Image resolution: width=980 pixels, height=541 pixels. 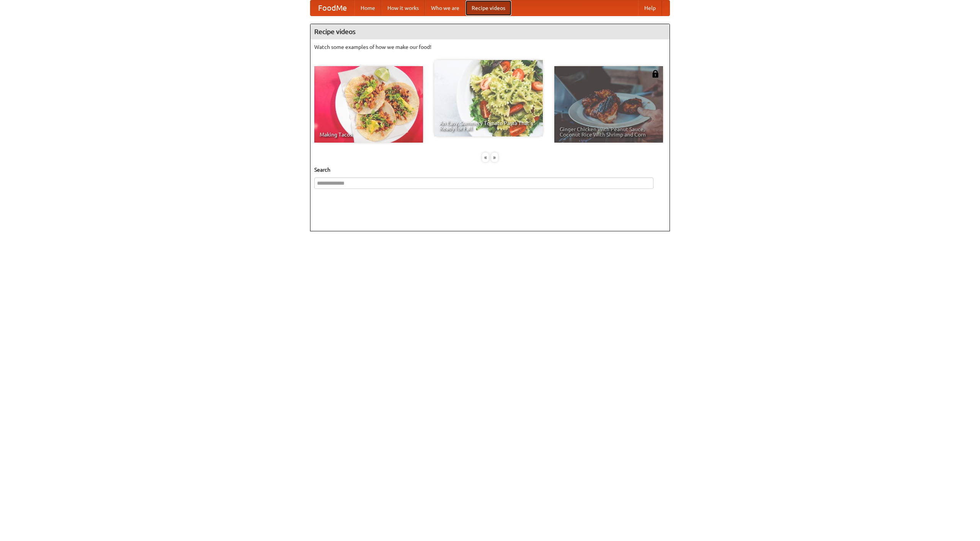 I want to click on a: Making Tacos, so click(x=369, y=105).